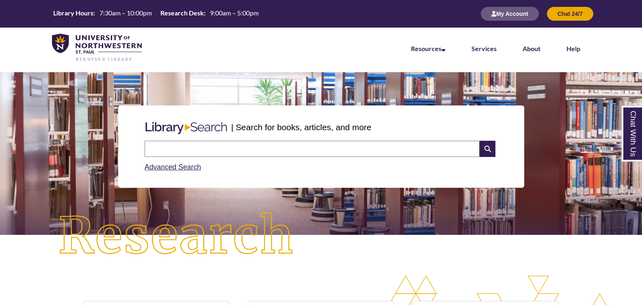 This screenshot has width=642, height=305. I want to click on a: Resources, so click(428, 48).